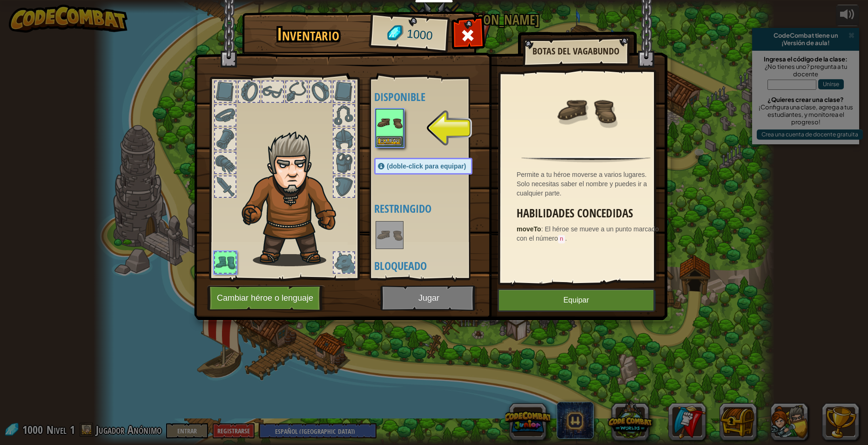 The image size is (868, 445). I want to click on div: Permite a tu héroe moverse a varios lugares. Solo necesitas saber el nombre y puedes ir a cualqui..., so click(588, 184).